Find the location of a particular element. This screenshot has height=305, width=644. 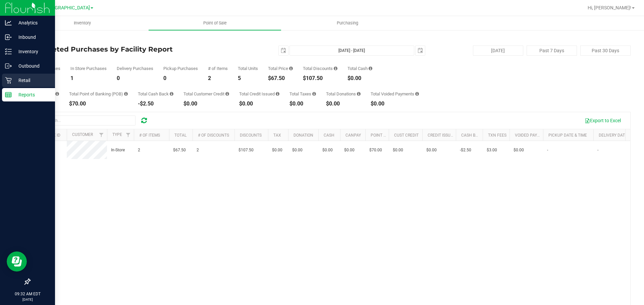

span: Point of Sale is located at coordinates (215, 23).